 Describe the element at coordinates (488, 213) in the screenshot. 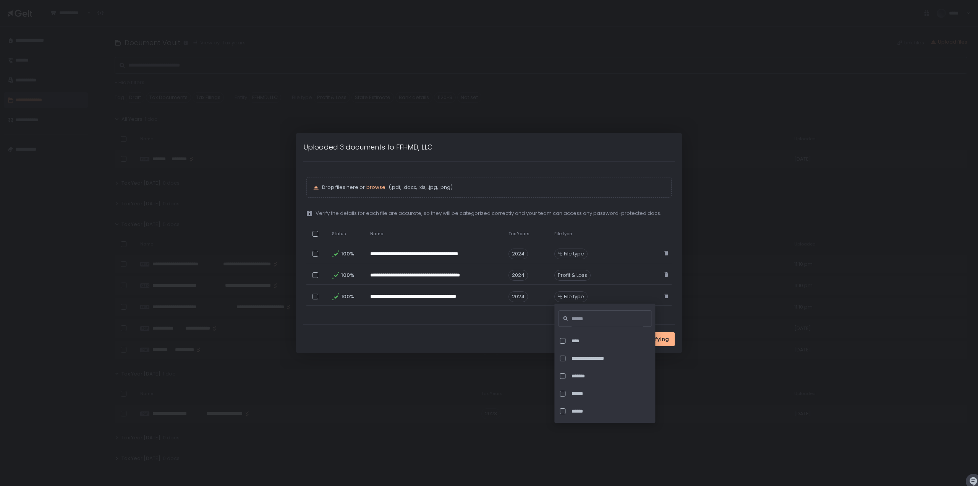

I see `span: Verify the details for each file are accurate, so they will be categorized correctly and your tea...` at that location.